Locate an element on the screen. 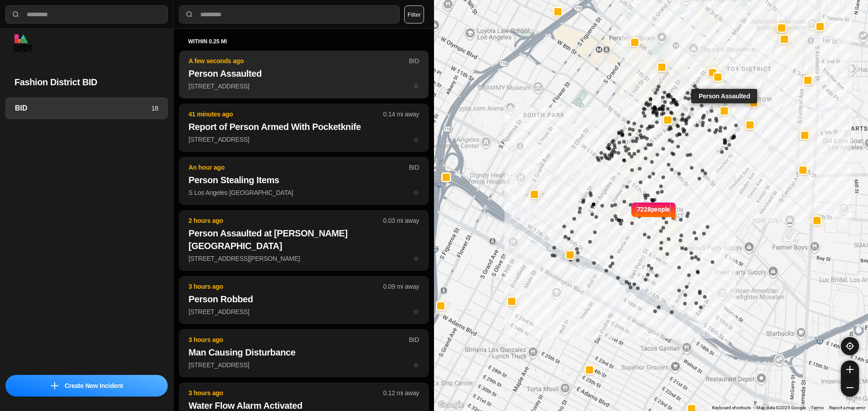  button: Keyboard shortcuts is located at coordinates (732, 408).